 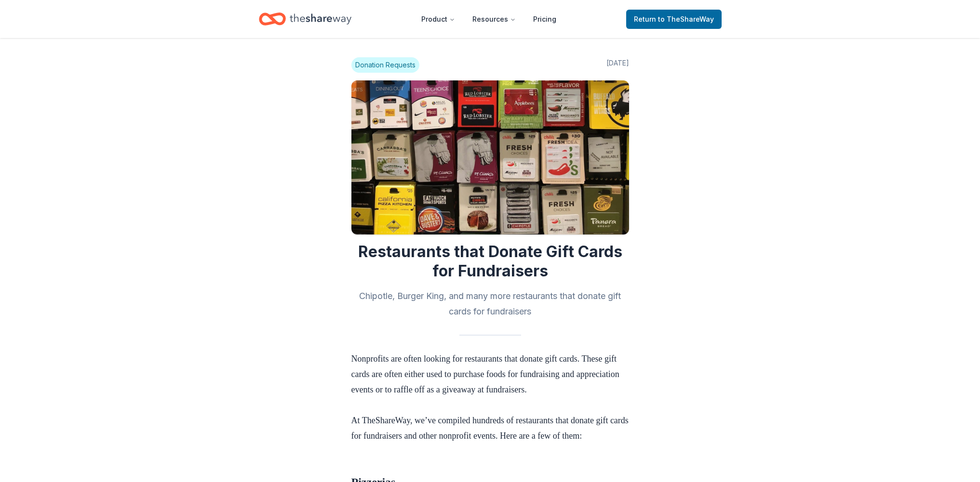 I want to click on span: Donation Requests, so click(x=385, y=65).